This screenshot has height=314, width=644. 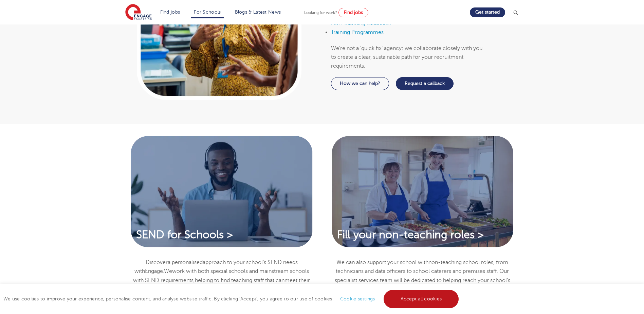 I want to click on a: For Schools, so click(x=207, y=12).